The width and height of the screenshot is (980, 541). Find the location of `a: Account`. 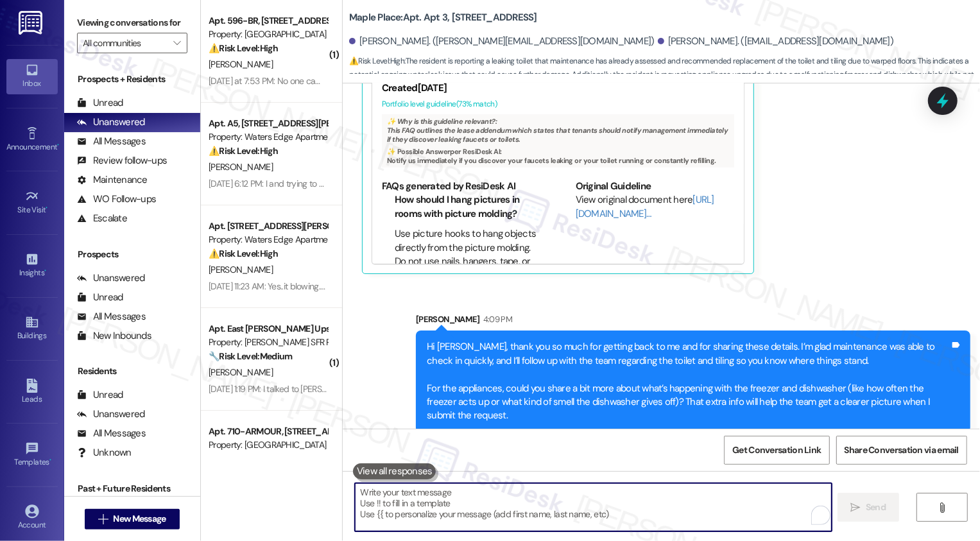

a: Account is located at coordinates (33, 518).